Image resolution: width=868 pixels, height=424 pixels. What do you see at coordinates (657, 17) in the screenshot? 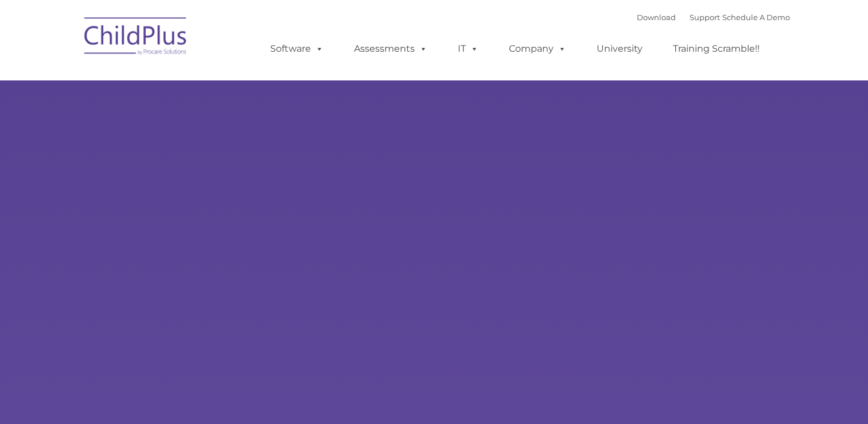
I see `a: Download` at bounding box center [657, 17].